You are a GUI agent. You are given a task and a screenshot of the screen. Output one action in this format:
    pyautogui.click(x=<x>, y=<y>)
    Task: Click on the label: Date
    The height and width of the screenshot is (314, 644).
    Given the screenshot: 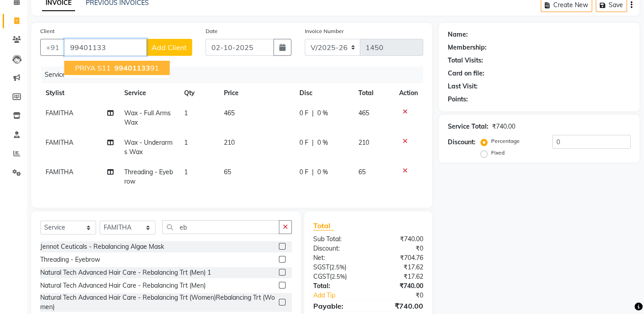 What is the action you would take?
    pyautogui.click(x=212, y=31)
    